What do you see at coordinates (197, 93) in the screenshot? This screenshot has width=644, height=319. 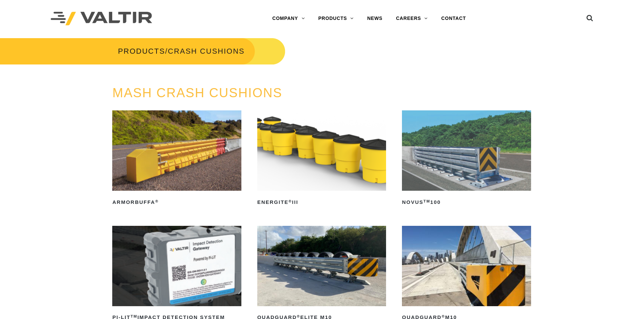 I see `a: MASH CRASH CUSHIONS` at bounding box center [197, 93].